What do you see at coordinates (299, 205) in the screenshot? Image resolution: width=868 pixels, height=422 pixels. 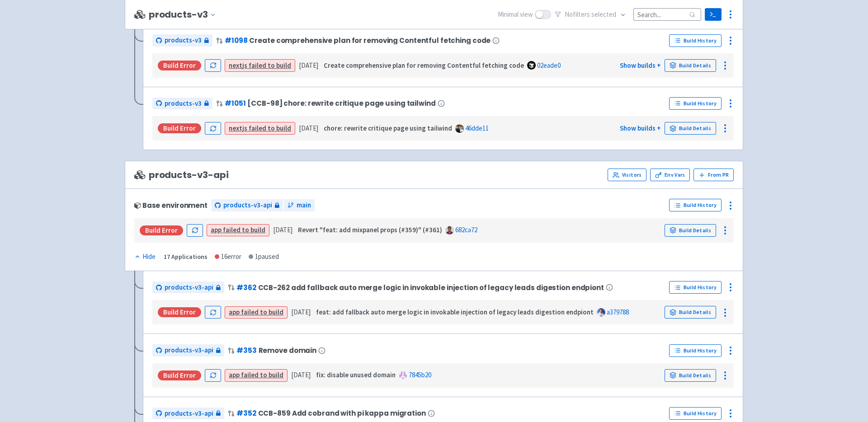 I see `a: main` at bounding box center [299, 205].